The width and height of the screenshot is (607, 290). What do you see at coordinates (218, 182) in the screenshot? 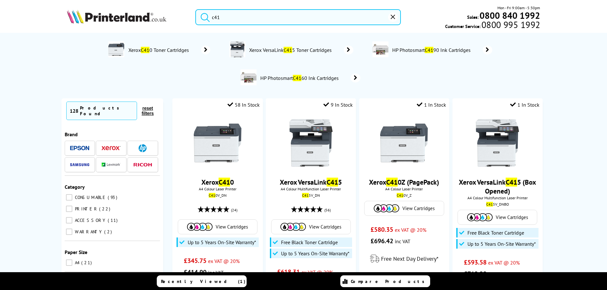
I see `a: XeroxC410` at bounding box center [218, 182].